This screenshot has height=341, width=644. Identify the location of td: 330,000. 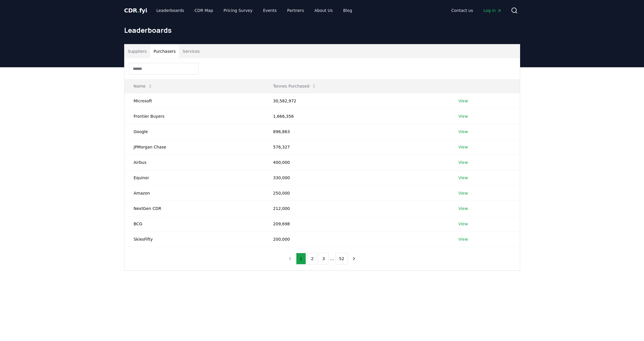
(357, 177).